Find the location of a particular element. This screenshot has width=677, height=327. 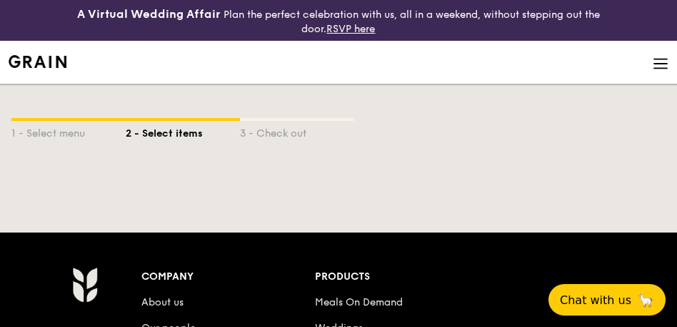

div: Products is located at coordinates (476, 277).